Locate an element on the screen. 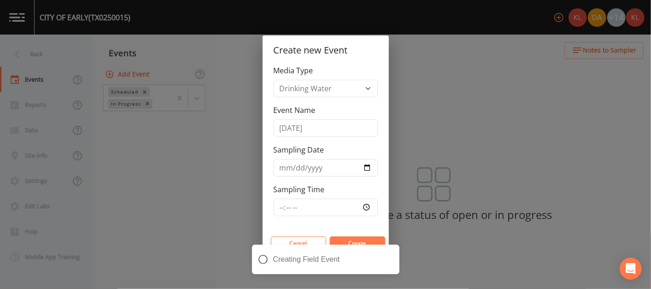 This screenshot has height=289, width=651. button: Cancel is located at coordinates (298, 243).